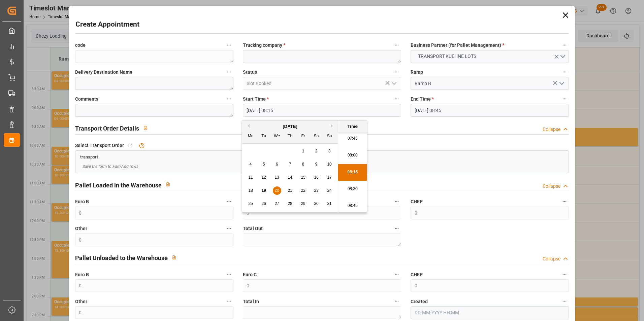 This screenshot has width=644, height=321. Describe the element at coordinates (250, 164) in the screenshot. I see `div: Choose Monday, August 4th, 2025` at that location.